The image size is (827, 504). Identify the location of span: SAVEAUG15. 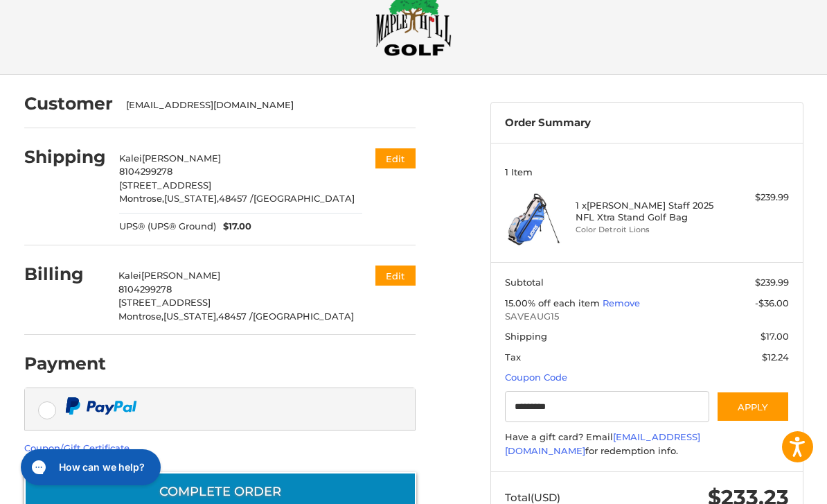
(647, 316).